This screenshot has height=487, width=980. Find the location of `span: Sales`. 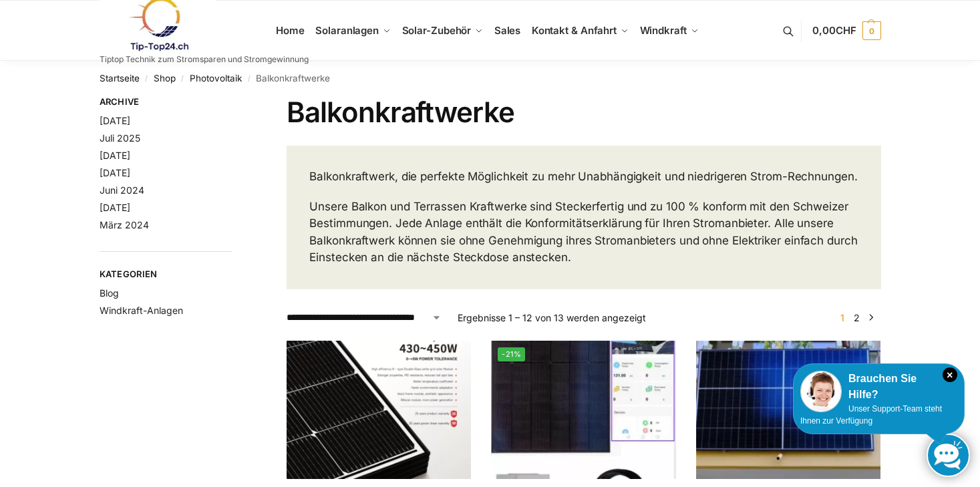

span: Sales is located at coordinates (507, 30).